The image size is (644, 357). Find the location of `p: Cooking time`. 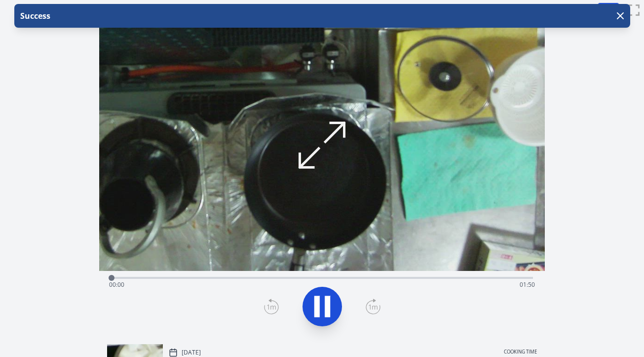

p: Cooking time is located at coordinates (520, 352).